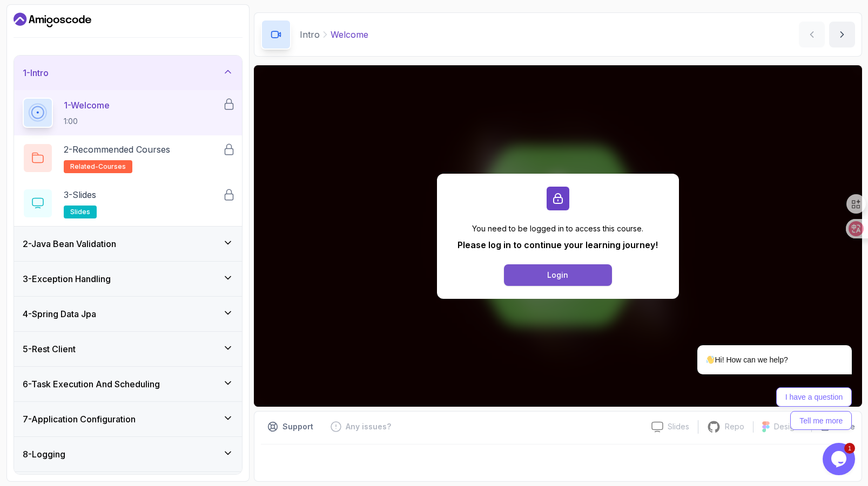  I want to click on button: 4-Spring Data Jpa, so click(128, 314).